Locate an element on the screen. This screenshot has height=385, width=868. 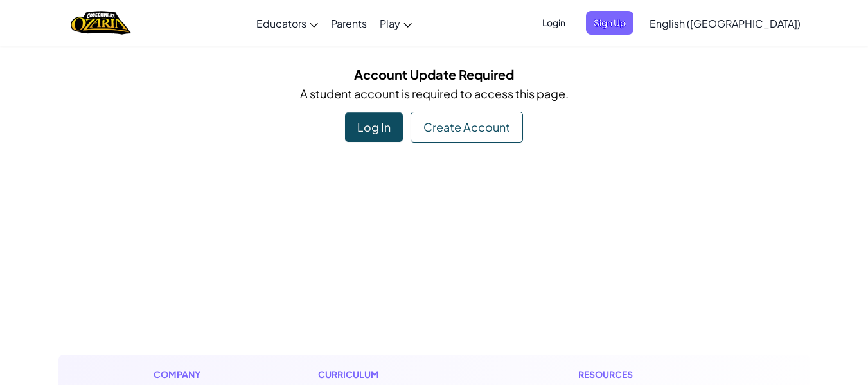
a: Educators is located at coordinates (287, 23).